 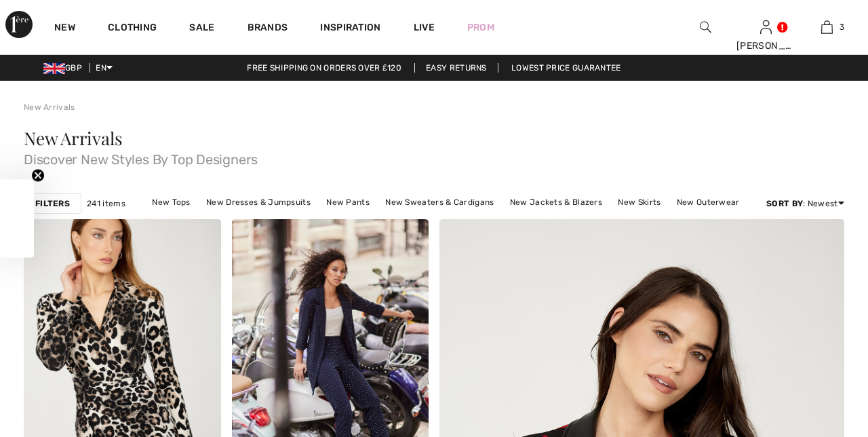 What do you see at coordinates (826, 27) in the screenshot?
I see `img: My Bag` at bounding box center [826, 27].